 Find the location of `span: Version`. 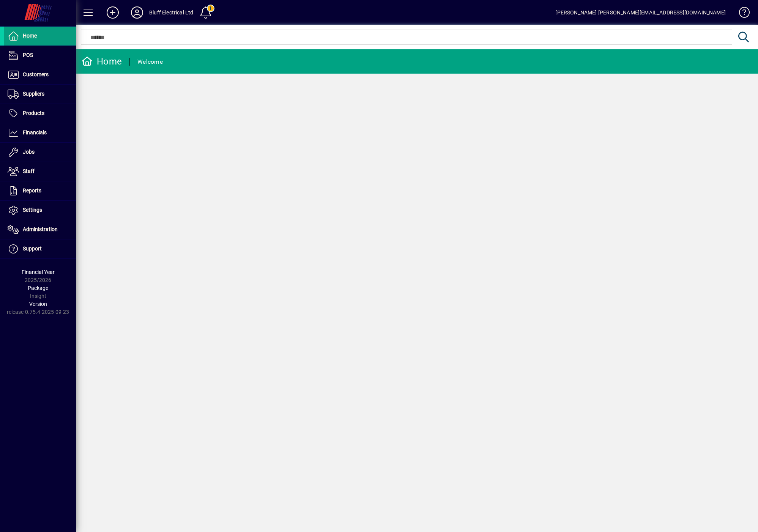

span: Version is located at coordinates (38, 304).